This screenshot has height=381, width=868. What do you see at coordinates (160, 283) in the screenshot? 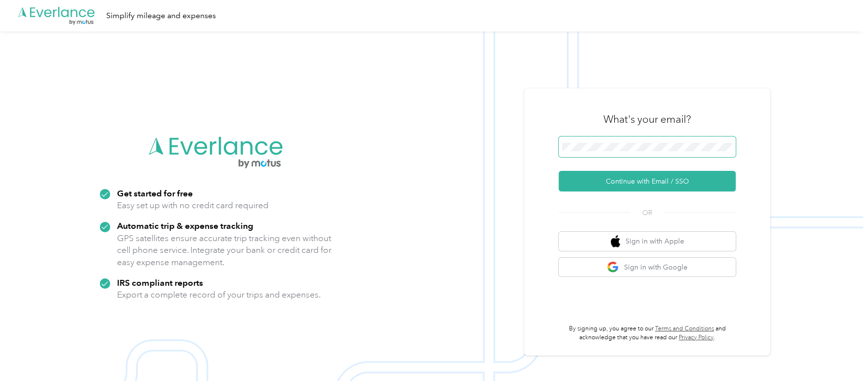
I see `strong: IRS compliant reports` at bounding box center [160, 283].